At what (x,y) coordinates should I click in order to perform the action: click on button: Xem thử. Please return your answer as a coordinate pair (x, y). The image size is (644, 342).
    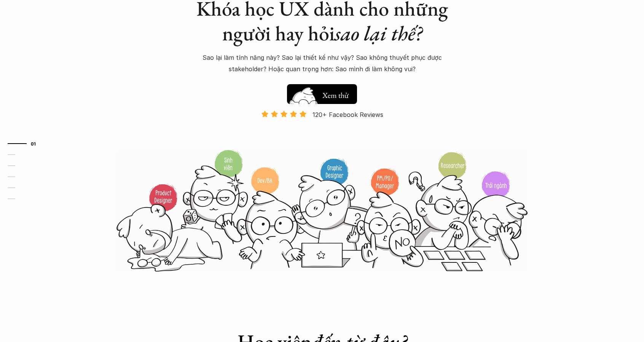
    Looking at the image, I should click on (322, 94).